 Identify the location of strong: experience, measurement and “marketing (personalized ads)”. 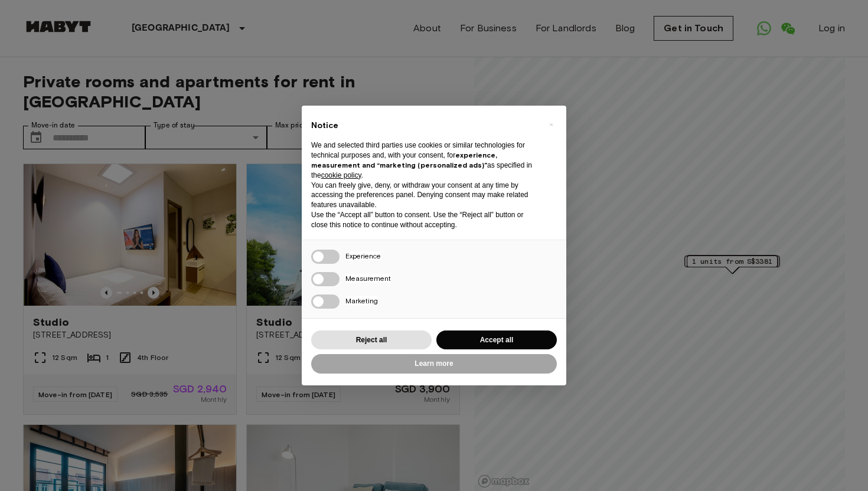
(403, 160).